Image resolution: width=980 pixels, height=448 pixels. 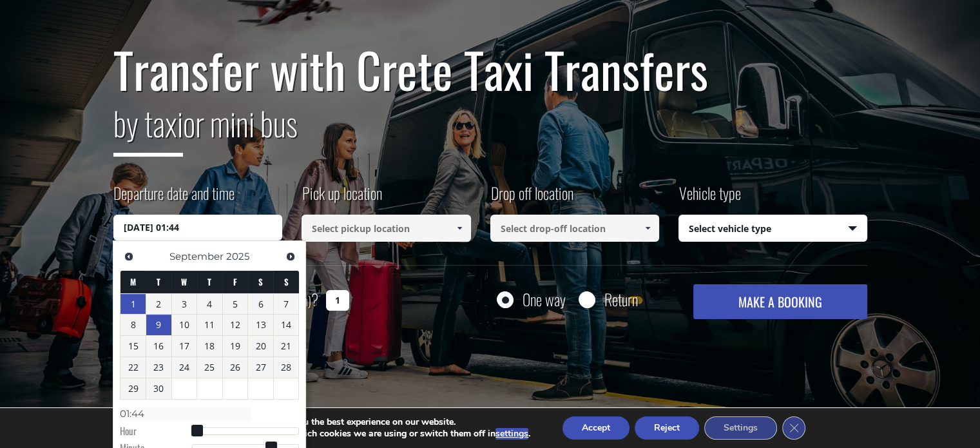 What do you see at coordinates (740, 428) in the screenshot?
I see `button: Settings` at bounding box center [740, 428].